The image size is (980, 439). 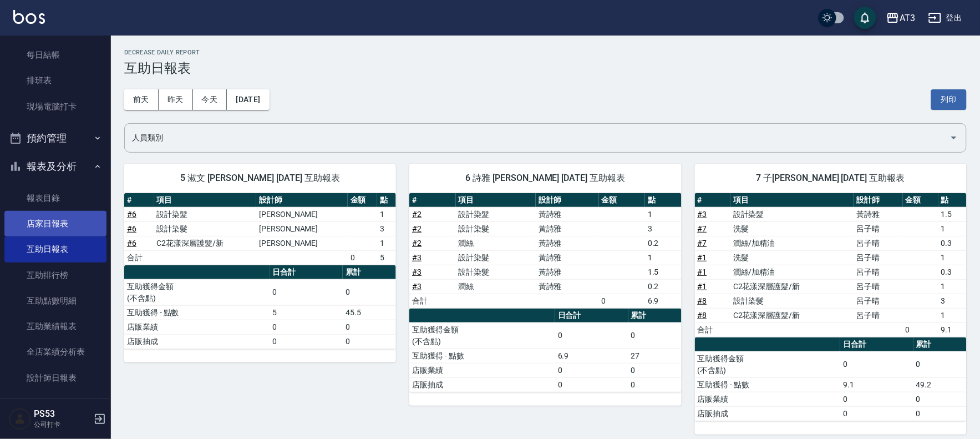 What do you see at coordinates (55, 300) in the screenshot?
I see `a: 互助點數明細` at bounding box center [55, 300].